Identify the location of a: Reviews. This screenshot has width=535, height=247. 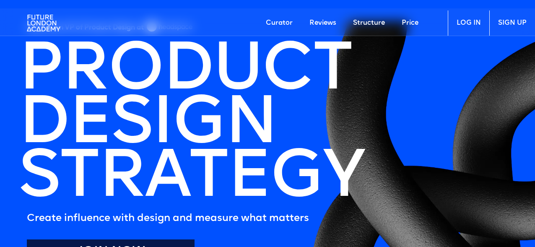
(323, 23).